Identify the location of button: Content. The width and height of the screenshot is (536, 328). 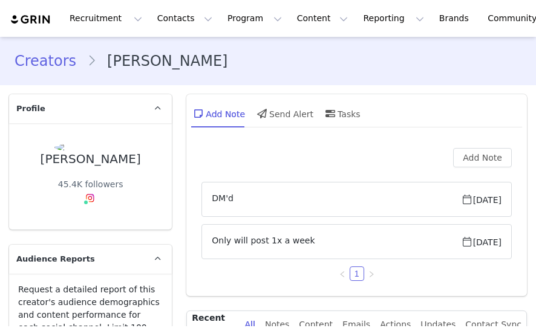
(322, 18).